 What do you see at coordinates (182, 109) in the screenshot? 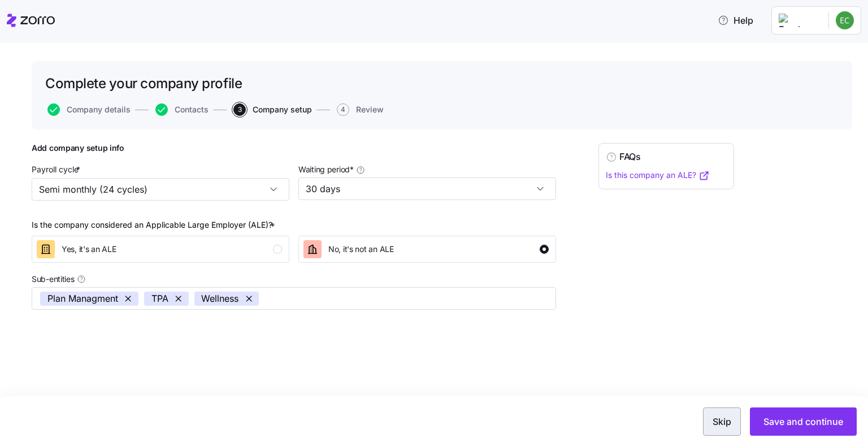
I see `button: Contacts` at bounding box center [182, 109].